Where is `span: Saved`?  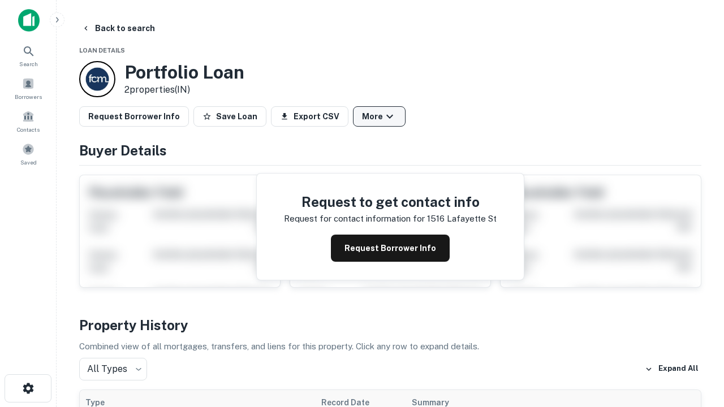 span: Saved is located at coordinates (28, 162).